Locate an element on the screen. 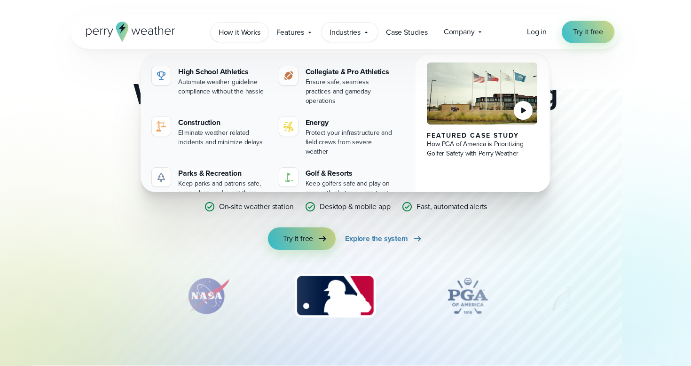 This screenshot has height=366, width=691. p: On-site weather station is located at coordinates (256, 207).